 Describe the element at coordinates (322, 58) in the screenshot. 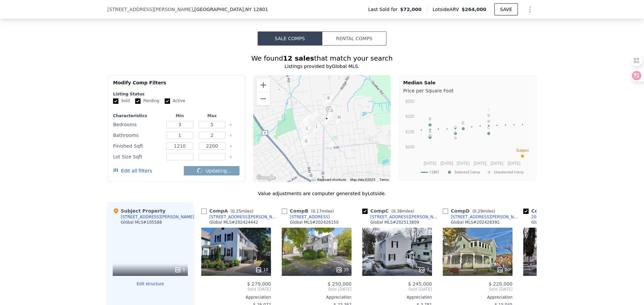

I see `div: We found that match your search` at that location.